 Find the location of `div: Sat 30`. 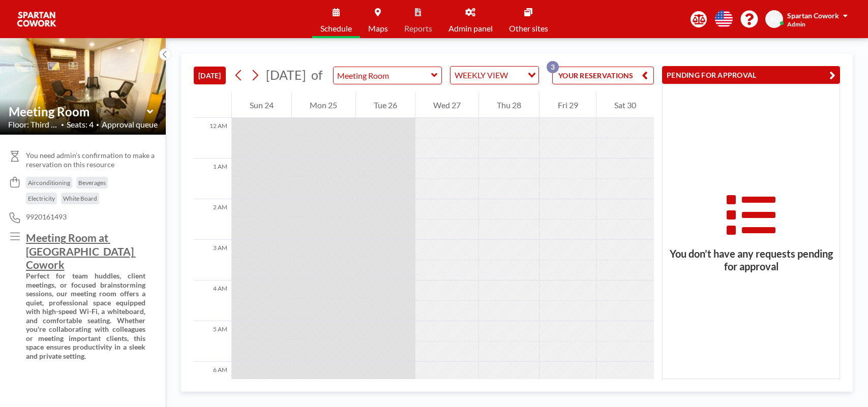

div: Sat 30 is located at coordinates (625, 105).